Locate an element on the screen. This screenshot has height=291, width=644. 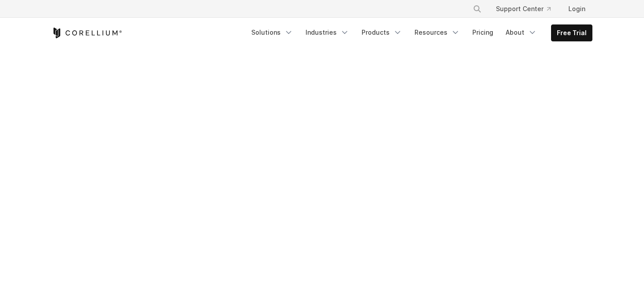
a: Products is located at coordinates (382, 32).